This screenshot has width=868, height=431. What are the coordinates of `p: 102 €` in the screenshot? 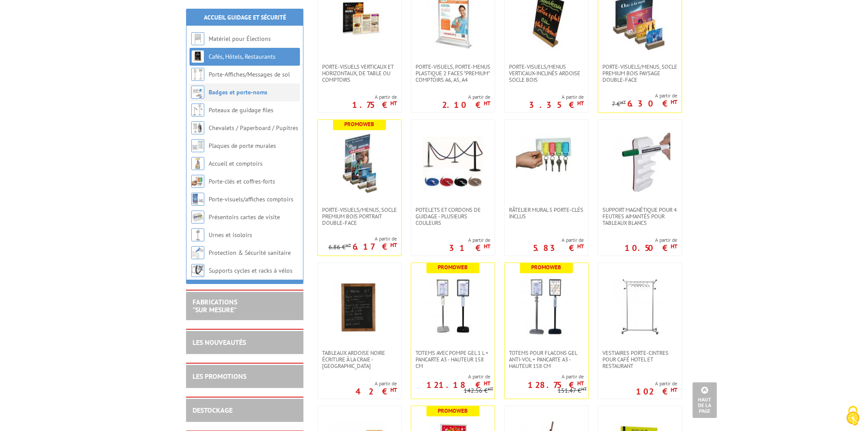 It's located at (657, 391).